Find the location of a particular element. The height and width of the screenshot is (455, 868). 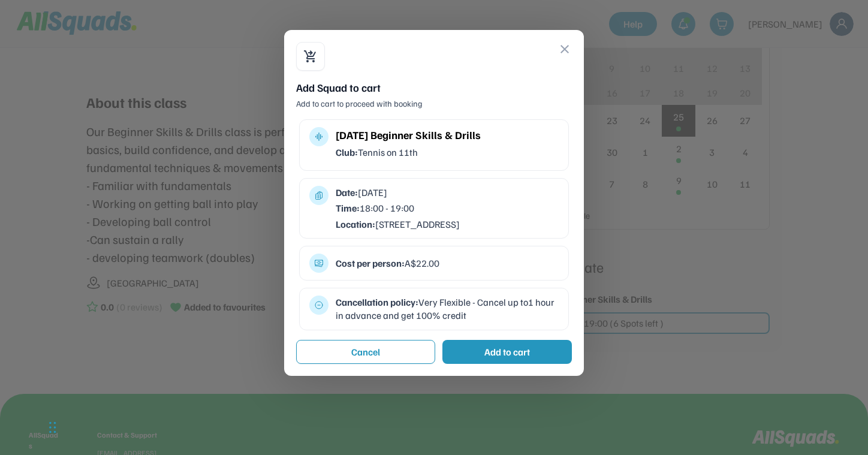

button: multitrack_audio is located at coordinates (319, 137).